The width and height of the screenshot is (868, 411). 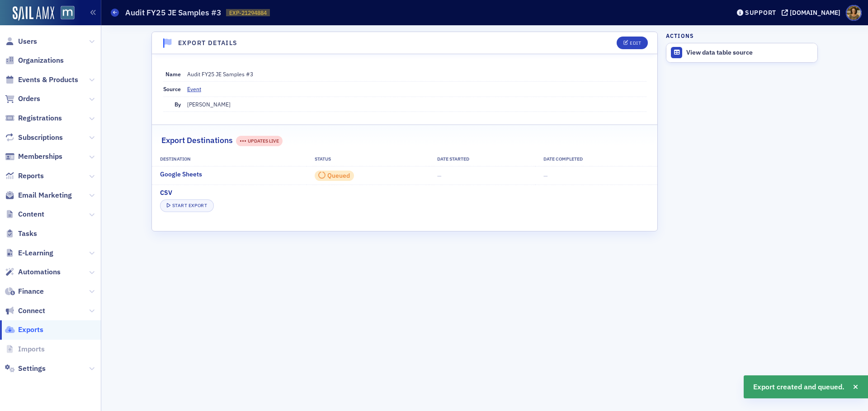 I want to click on div: 0 / 0 Rows, so click(x=334, y=175).